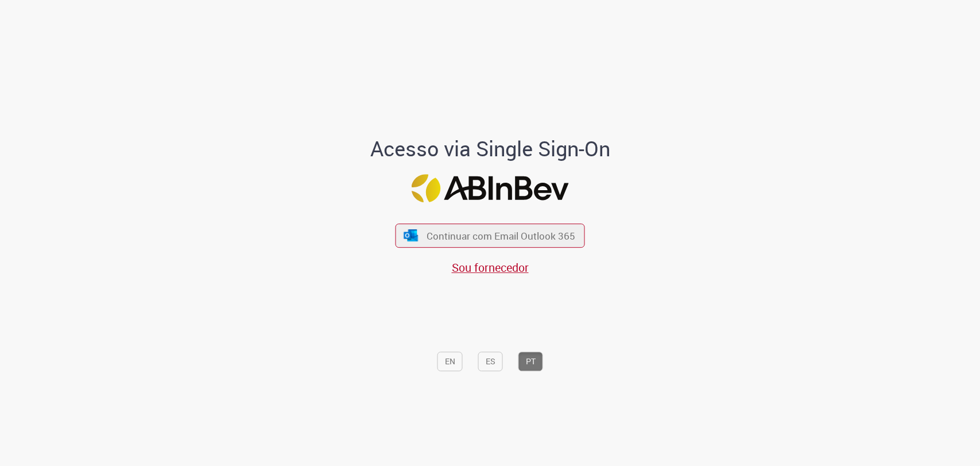 The image size is (980, 466). Describe the element at coordinates (490, 149) in the screenshot. I see `h1: Acesso via Single Sign-On` at that location.